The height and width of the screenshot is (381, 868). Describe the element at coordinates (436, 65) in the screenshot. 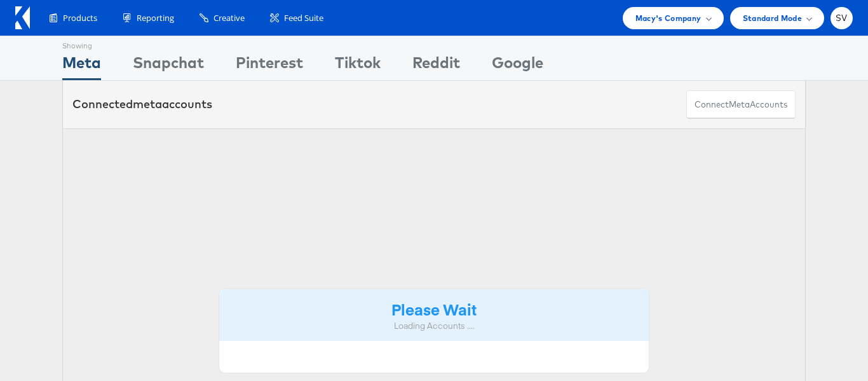

I see `div: Reddit` at that location.